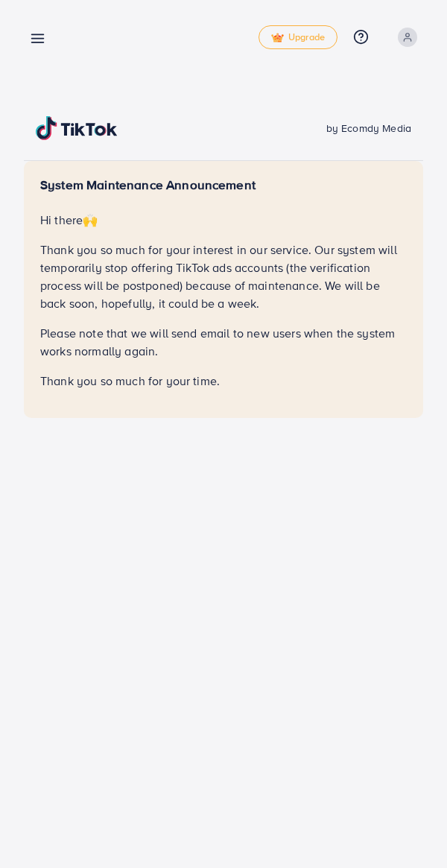  I want to click on img: tick, so click(278, 38).